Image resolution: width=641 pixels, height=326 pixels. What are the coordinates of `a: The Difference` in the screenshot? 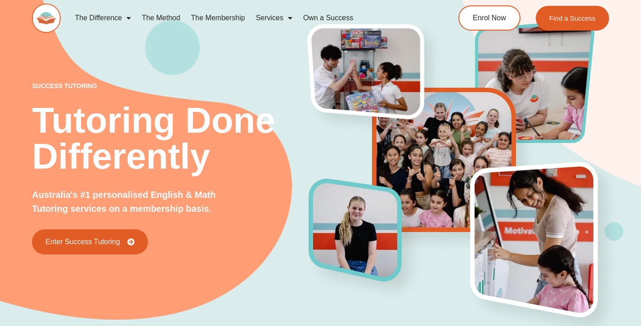 It's located at (103, 18).